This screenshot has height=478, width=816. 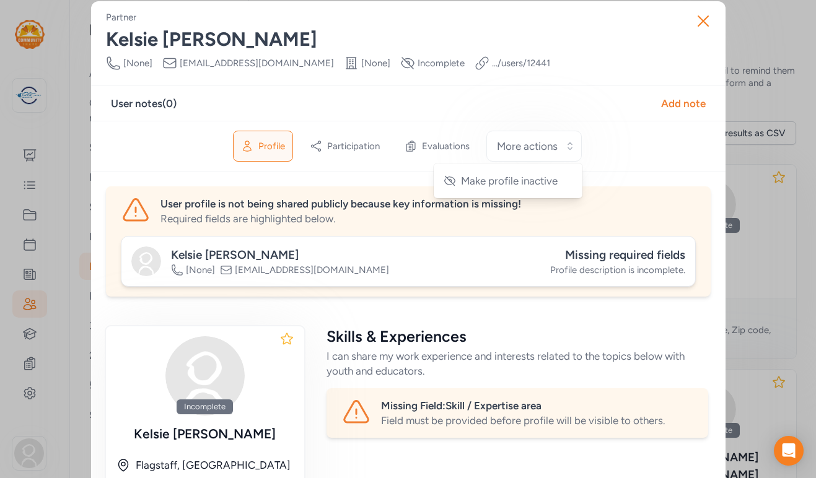 What do you see at coordinates (204, 407) in the screenshot?
I see `div: Incomplete` at bounding box center [204, 407].